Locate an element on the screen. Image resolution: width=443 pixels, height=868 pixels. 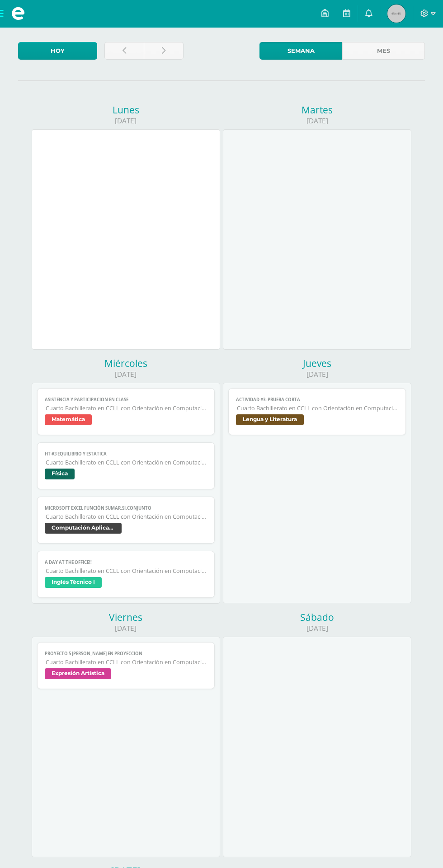
a: A DAY AT THE OFFICE!!Cuarto Bachillerato en CCLL con Orientación en ComputaciónInglés Técnico I is located at coordinates (125, 575).